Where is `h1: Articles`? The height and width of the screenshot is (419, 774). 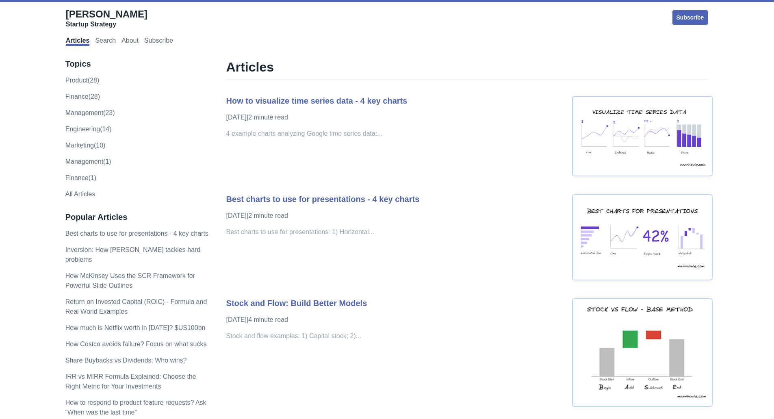 h1: Articles is located at coordinates (468, 69).